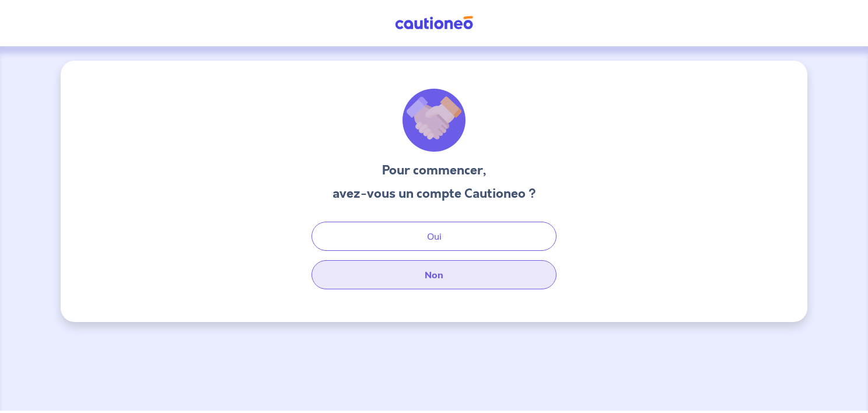 The height and width of the screenshot is (413, 868). What do you see at coordinates (434, 170) in the screenshot?
I see `h3: Pour commencer,` at bounding box center [434, 170].